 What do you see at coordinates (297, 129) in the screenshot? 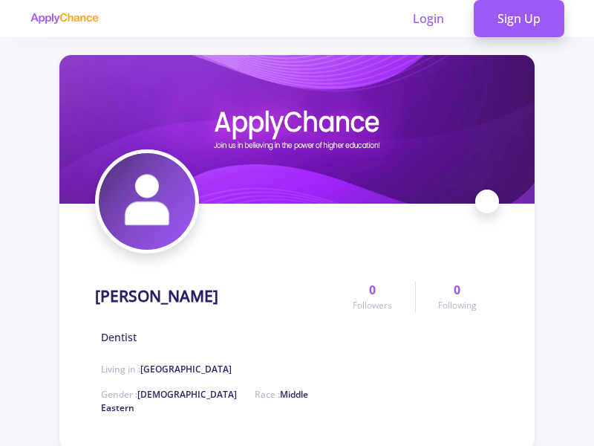
I see `img: Parsa Farzincover image` at bounding box center [297, 129].